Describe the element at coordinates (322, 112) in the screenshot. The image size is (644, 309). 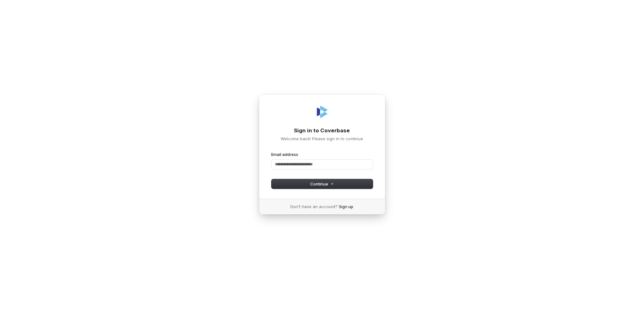
I see `img: Coverbase` at that location.